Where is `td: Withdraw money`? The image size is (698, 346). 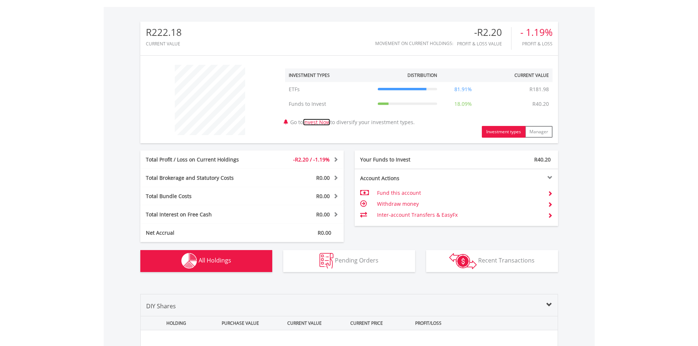
td: Withdraw money is located at coordinates (459, 204).